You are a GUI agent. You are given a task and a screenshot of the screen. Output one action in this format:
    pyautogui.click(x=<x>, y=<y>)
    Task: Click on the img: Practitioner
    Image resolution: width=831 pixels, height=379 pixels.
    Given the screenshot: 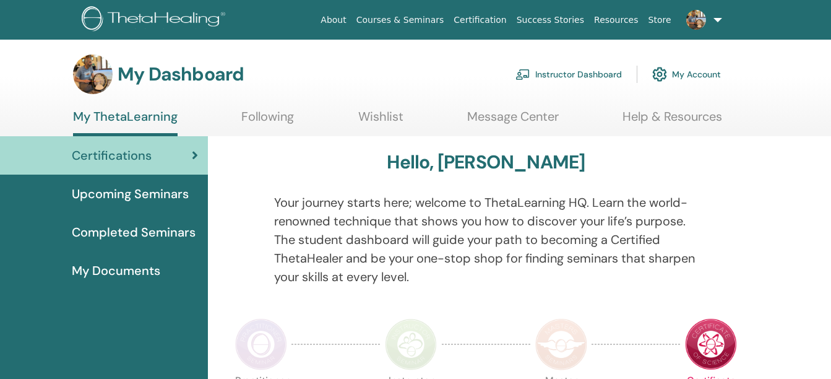 What is the action you would take?
    pyautogui.click(x=261, y=344)
    